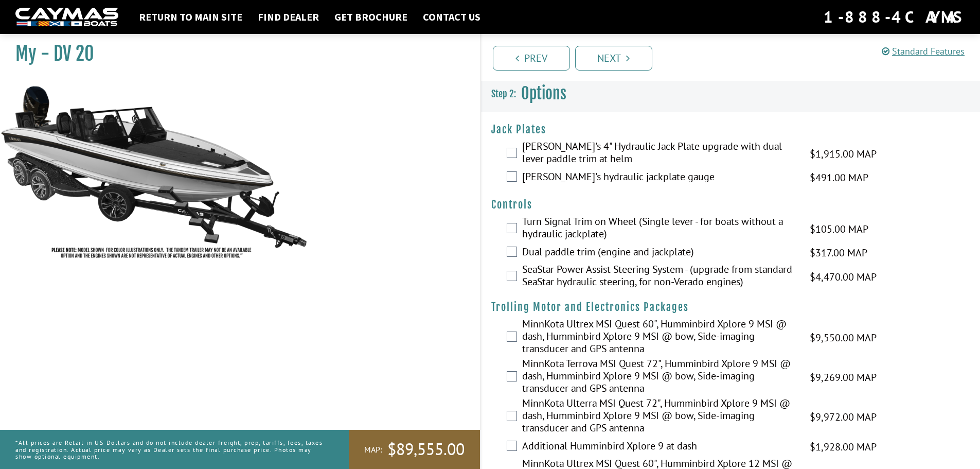 Image resolution: width=980 pixels, height=469 pixels. Describe the element at coordinates (414, 449) in the screenshot. I see `a: MAP:$89,555.00` at that location.